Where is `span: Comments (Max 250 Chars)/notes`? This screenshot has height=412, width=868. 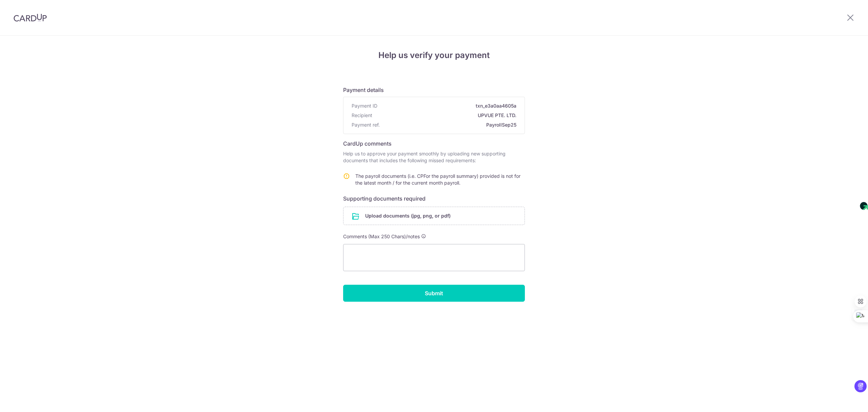
span: Comments (Max 250 Chars)/notes is located at coordinates (382, 236).